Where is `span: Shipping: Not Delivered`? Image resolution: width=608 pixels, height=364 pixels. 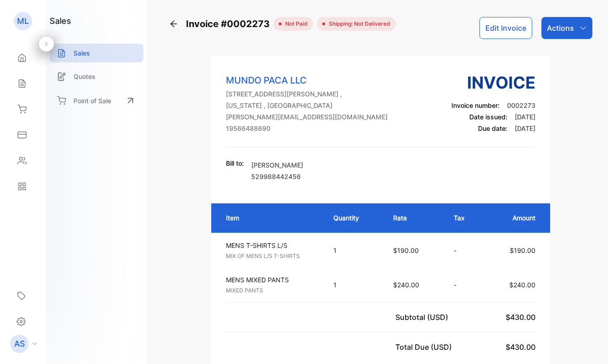 span: Shipping: Not Delivered is located at coordinates (358, 24).